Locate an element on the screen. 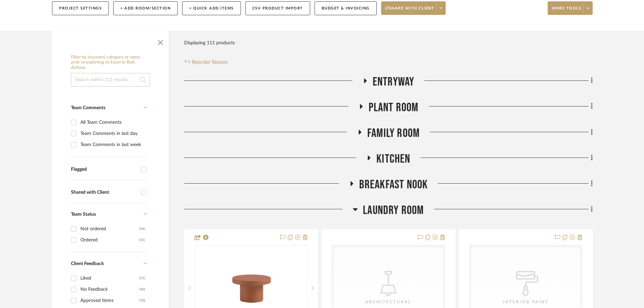 The image size is (644, 308). button: More tools is located at coordinates (570, 8).